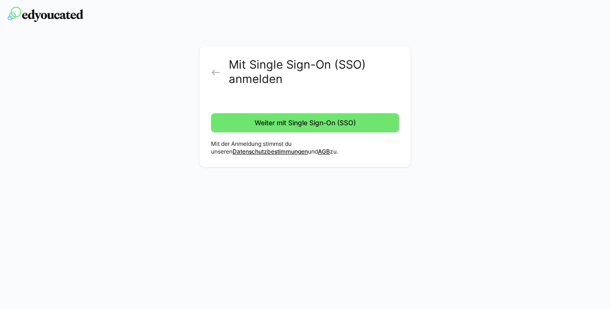  Describe the element at coordinates (314, 72) in the screenshot. I see `h2: Mit Single Sign-On (SSO) anmelden` at that location.